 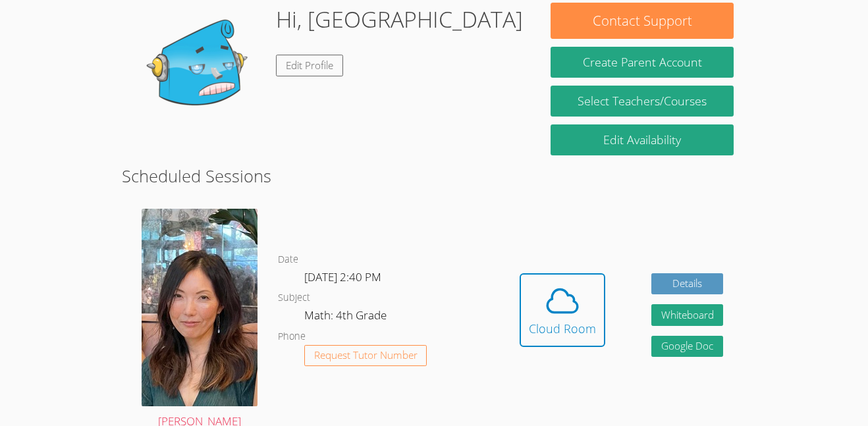 I want to click on div: Cloud Room, so click(x=562, y=329).